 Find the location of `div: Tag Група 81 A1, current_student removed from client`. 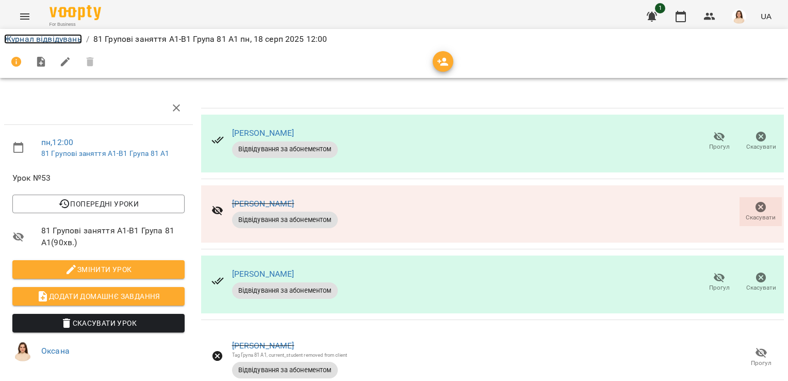

div: Tag Група 81 A1, current_student removed from client is located at coordinates (290, 354).